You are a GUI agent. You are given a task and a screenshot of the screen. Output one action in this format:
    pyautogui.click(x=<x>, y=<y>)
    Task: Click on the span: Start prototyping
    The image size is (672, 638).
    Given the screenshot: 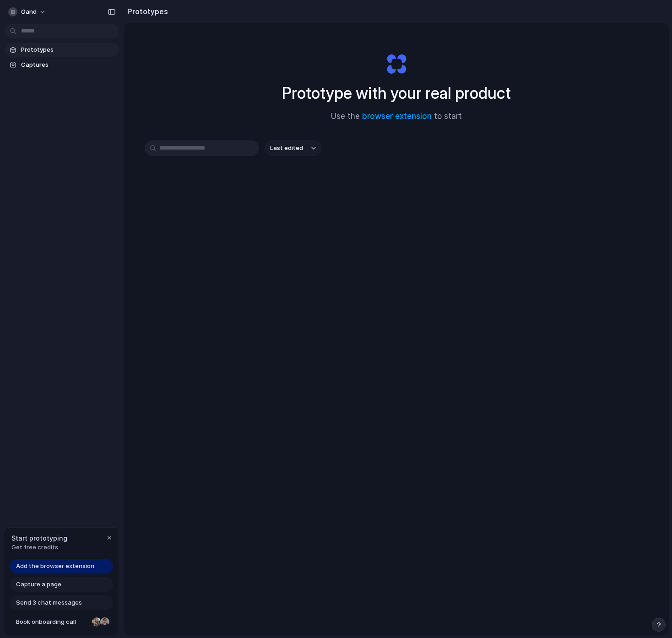 What is the action you would take?
    pyautogui.click(x=40, y=538)
    